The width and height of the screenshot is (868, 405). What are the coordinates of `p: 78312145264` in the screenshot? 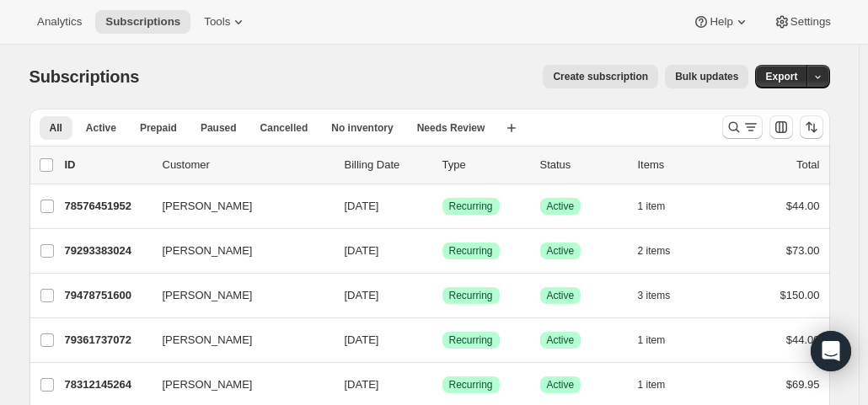 It's located at (107, 385).